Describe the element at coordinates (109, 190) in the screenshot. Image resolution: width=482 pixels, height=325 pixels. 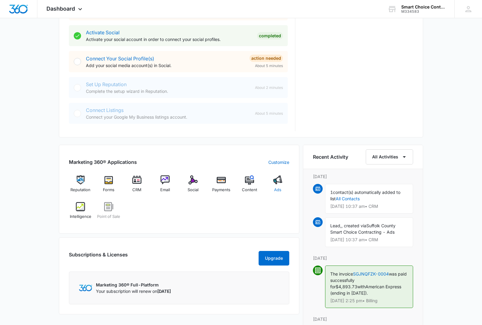
I see `span: Forms` at that location.